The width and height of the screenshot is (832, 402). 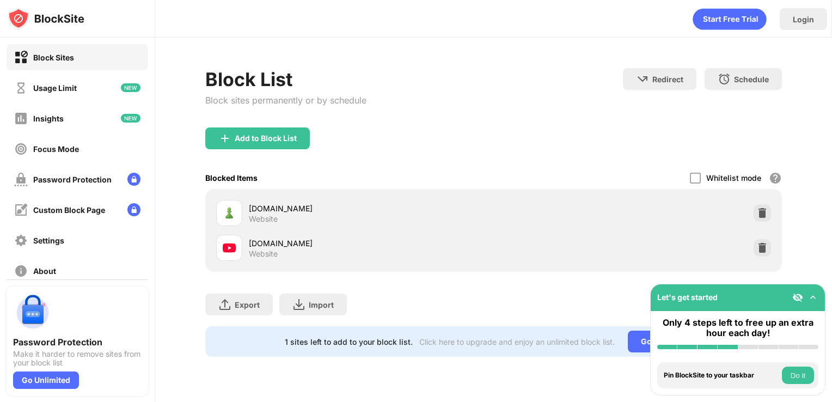 What do you see at coordinates (53, 57) in the screenshot?
I see `div: Block Sites` at bounding box center [53, 57].